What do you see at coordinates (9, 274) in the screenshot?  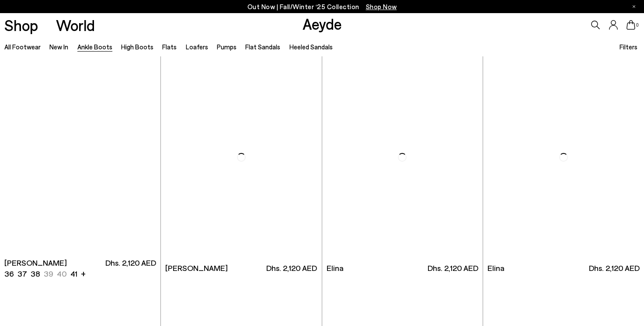 I see `li: 36` at bounding box center [9, 274].